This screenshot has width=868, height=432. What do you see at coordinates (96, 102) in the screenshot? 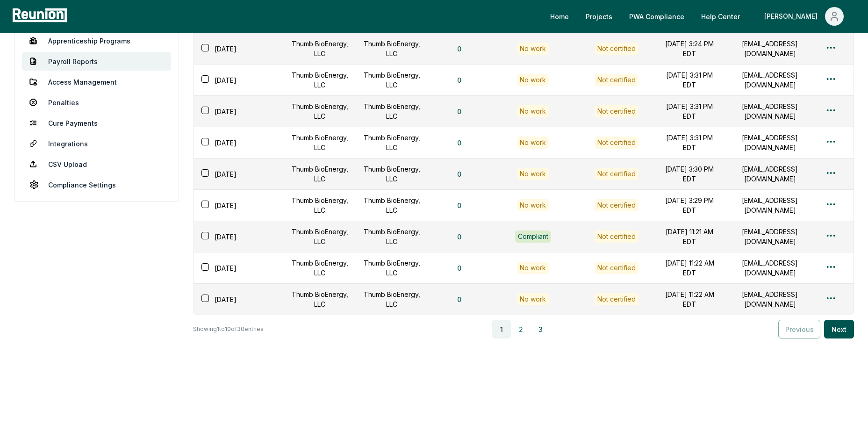
I see `a: Penalties` at bounding box center [96, 102].